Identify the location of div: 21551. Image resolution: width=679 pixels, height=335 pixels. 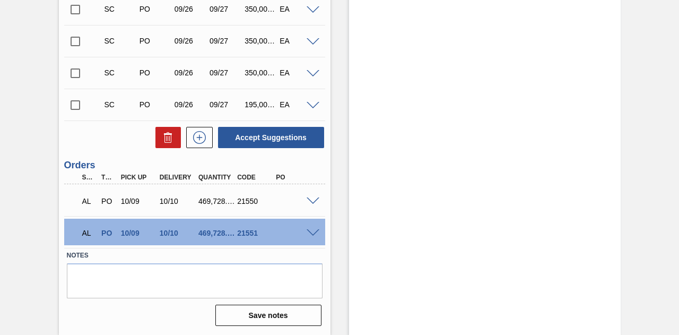
(255, 233).